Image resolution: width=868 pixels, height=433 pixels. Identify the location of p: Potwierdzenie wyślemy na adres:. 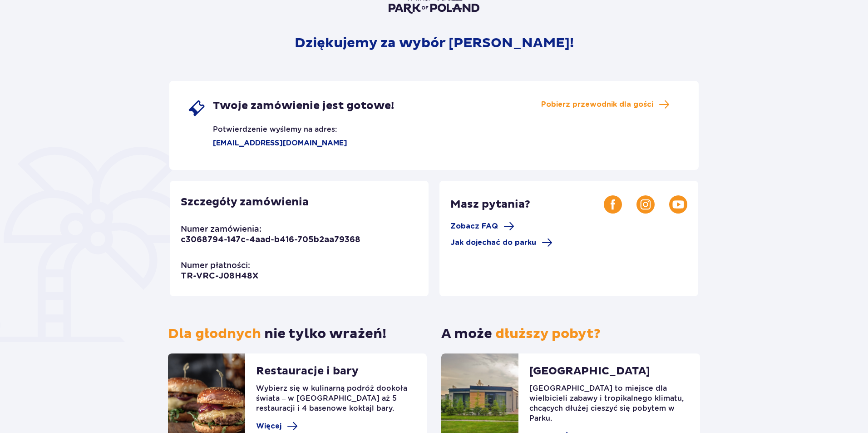
(262, 126).